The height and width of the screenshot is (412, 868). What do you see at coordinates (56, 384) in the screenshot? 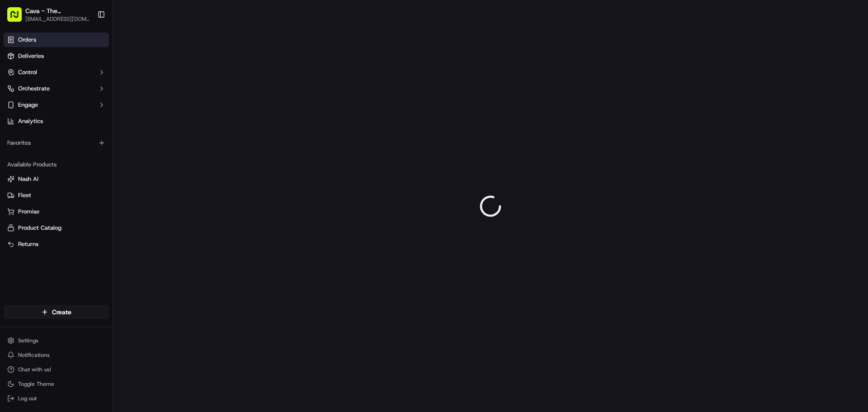
I see `button: Toggle Theme` at bounding box center [56, 384].